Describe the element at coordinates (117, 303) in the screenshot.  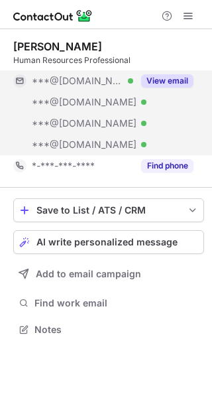
I see `span: Find work email` at that location.